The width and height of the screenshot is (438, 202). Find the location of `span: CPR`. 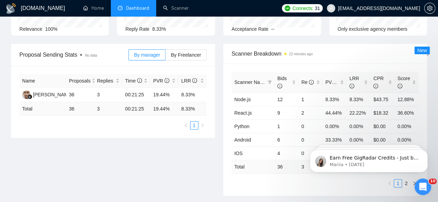

span: CPR is located at coordinates (378, 82).